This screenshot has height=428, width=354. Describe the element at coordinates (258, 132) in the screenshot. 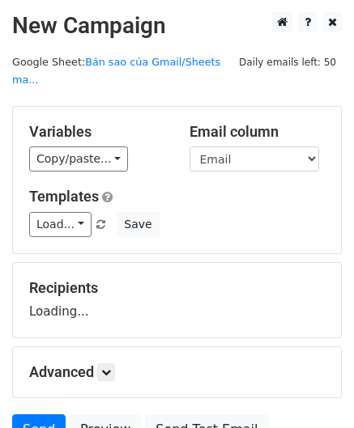

I see `h5: Email column` at that location.